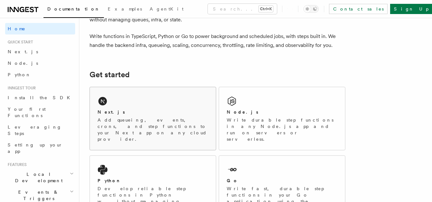 The width and height of the screenshot is (432, 202). Describe the element at coordinates (166, 9) in the screenshot. I see `span: AgentKit` at that location.